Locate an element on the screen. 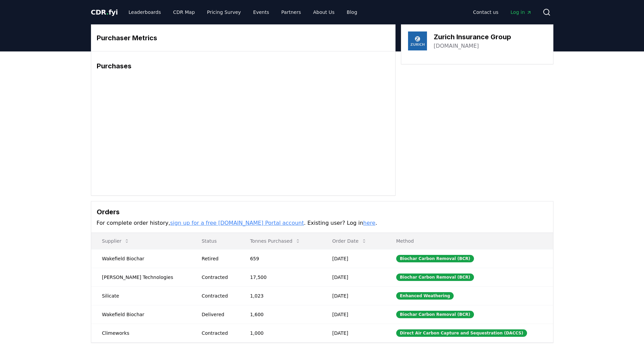 This screenshot has height=349, width=644. span: CDR fyi is located at coordinates (104, 12).